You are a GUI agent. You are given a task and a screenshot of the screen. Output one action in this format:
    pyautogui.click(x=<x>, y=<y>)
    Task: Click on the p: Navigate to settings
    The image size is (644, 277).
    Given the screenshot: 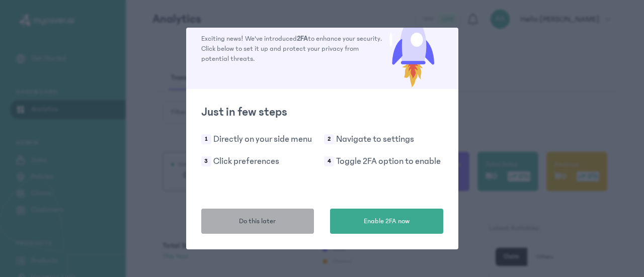 What is the action you would take?
    pyautogui.click(x=375, y=139)
    